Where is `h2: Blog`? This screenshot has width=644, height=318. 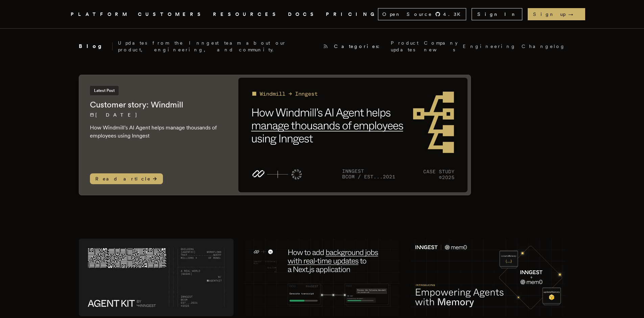 h2: Blog is located at coordinates (96, 46).